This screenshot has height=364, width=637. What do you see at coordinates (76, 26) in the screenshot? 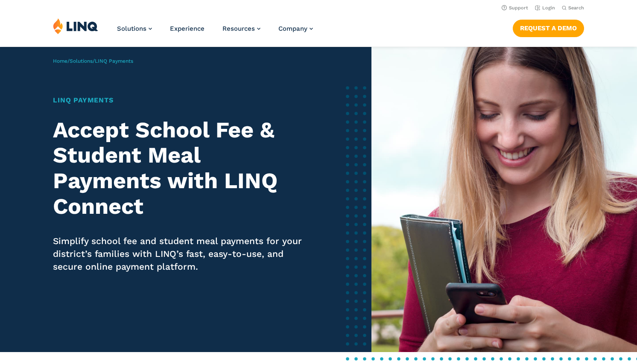
I see `img: LINQ | K‑12 Software` at bounding box center [76, 26].